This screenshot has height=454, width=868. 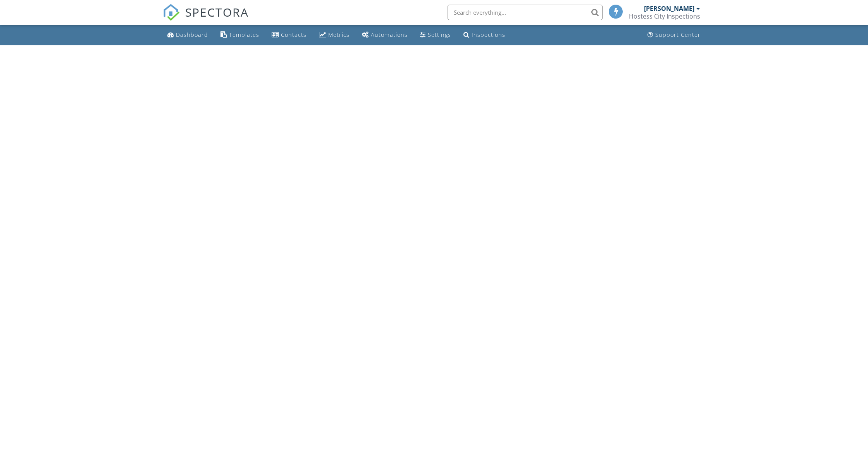 What do you see at coordinates (665, 16) in the screenshot?
I see `div: Hostess City Inspections` at bounding box center [665, 16].